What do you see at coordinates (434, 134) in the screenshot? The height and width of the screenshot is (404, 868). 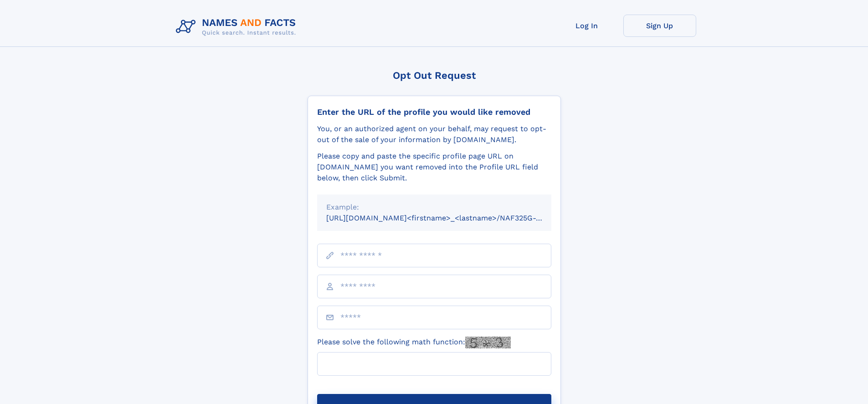 I see `div: You, or an authorized agent on your behalf, may request to opt-out of the sale of your informatio...` at bounding box center [434, 134].